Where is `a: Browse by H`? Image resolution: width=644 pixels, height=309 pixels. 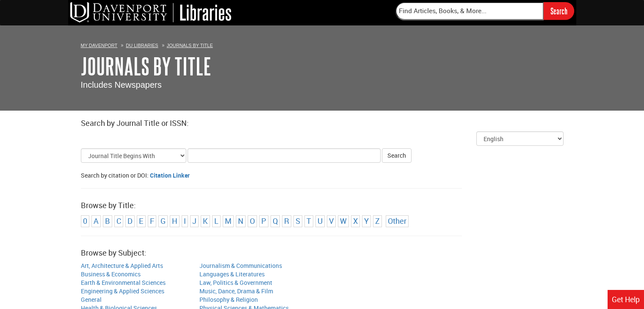 a: Browse by H is located at coordinates (175, 221).